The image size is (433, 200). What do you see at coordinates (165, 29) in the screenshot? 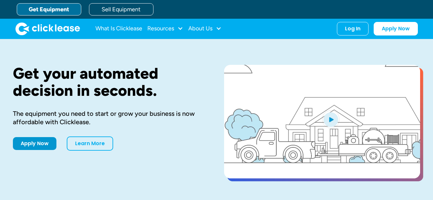
I see `div: Resources` at bounding box center [165, 29].